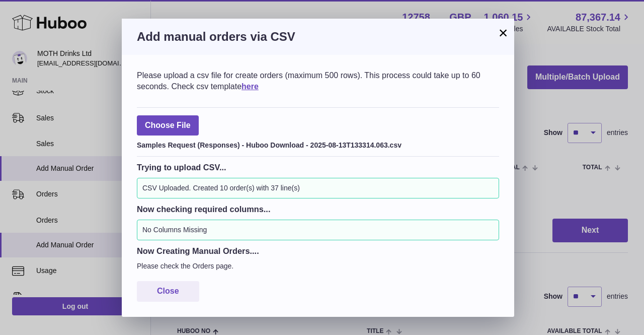 Image resolution: width=644 pixels, height=335 pixels. I want to click on span: Choose File, so click(168, 125).